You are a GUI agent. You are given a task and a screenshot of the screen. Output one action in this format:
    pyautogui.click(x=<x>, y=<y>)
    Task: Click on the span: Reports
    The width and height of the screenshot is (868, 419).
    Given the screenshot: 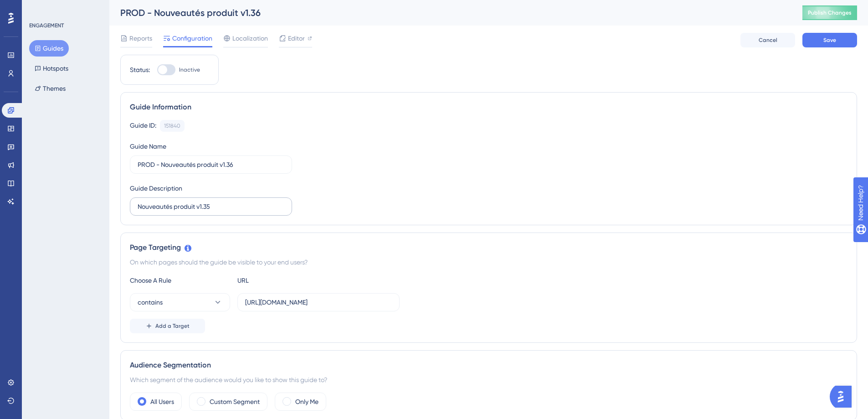 What is the action you would take?
    pyautogui.click(x=141, y=38)
    